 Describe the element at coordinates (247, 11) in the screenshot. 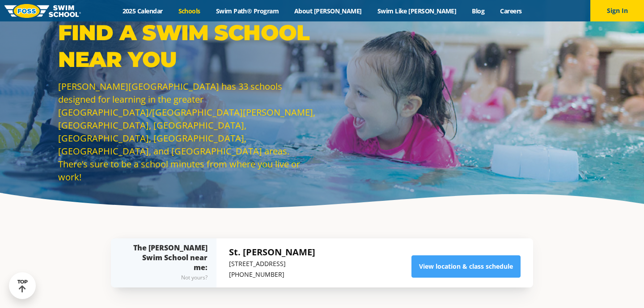

I see `a: Swim Path® Program` at that location.